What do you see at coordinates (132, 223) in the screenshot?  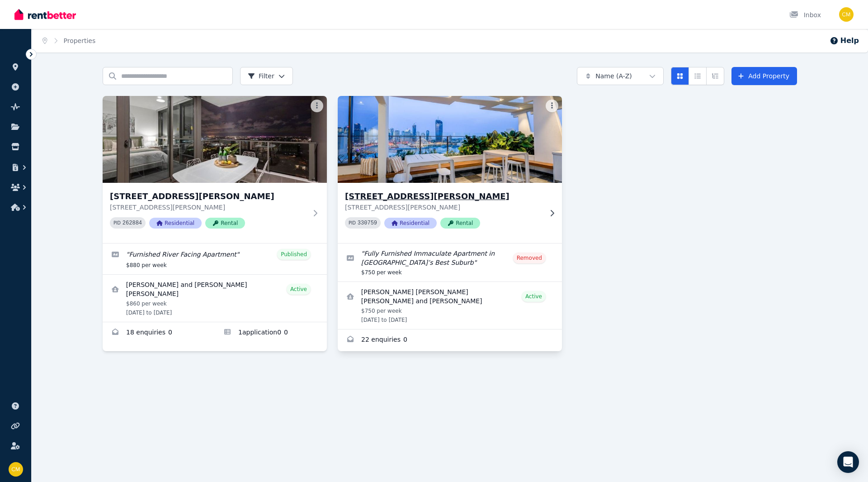 I see `code: 262884` at bounding box center [132, 223].